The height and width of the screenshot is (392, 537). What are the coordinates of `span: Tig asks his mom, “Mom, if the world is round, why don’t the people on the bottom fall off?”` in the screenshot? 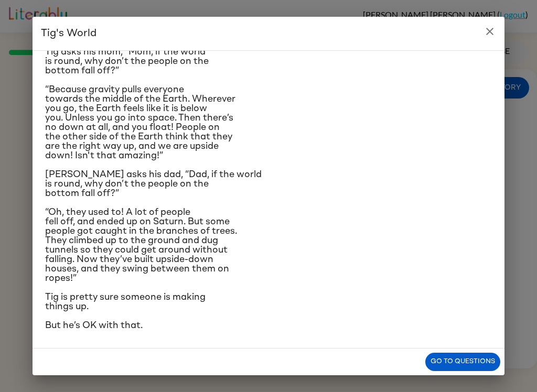 It's located at (127, 61).